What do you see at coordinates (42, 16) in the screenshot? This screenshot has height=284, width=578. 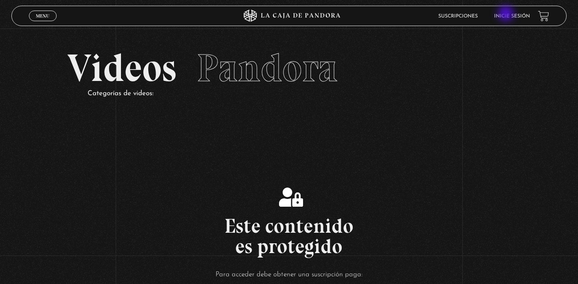 I see `span: Menu` at bounding box center [42, 16].